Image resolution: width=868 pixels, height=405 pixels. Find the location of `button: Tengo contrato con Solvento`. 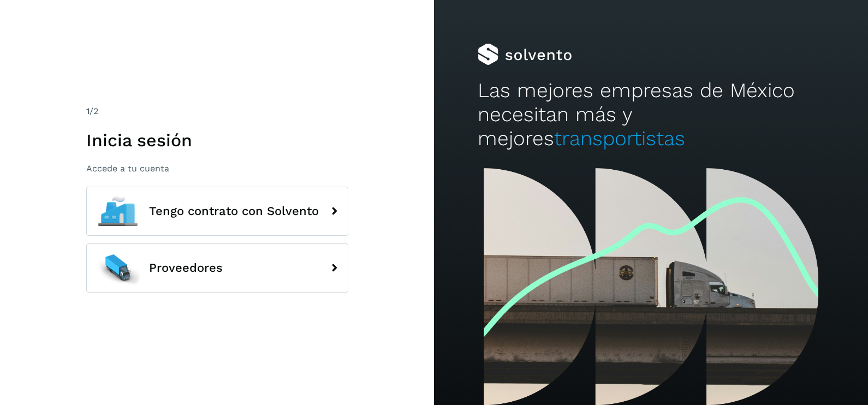

button: Tengo contrato con Solvento is located at coordinates (218, 211).